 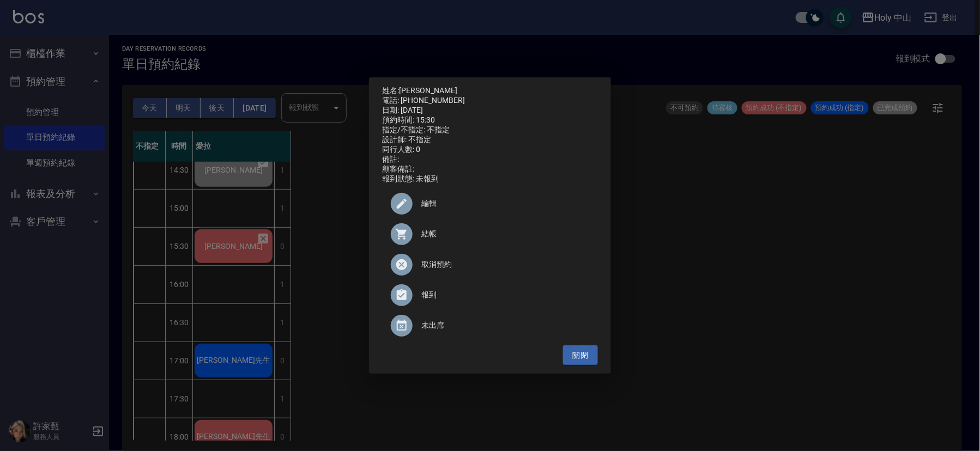 What do you see at coordinates (490, 179) in the screenshot?
I see `div: 報到狀態: 未報到` at bounding box center [490, 179].